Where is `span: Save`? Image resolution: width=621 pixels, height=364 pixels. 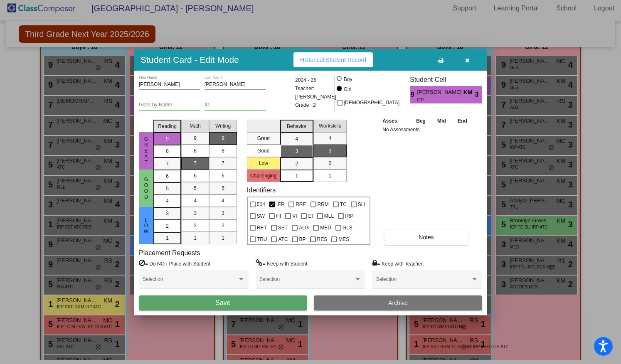
span: Save is located at coordinates (223, 302).